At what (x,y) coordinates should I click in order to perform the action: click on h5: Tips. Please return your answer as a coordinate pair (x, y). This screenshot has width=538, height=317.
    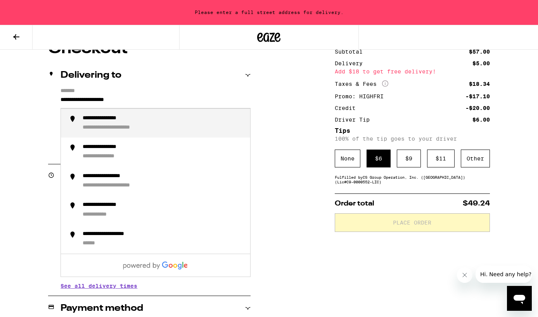
    Looking at the image, I should click on (412, 131).